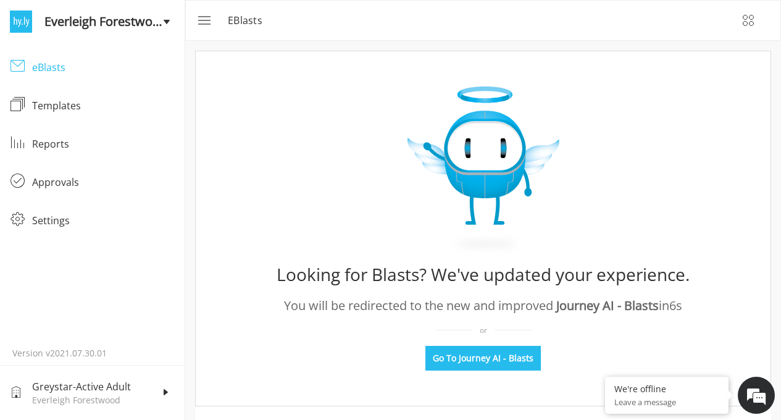 The height and width of the screenshot is (420, 781). I want to click on span: Journey AI - Blasts, so click(608, 305).